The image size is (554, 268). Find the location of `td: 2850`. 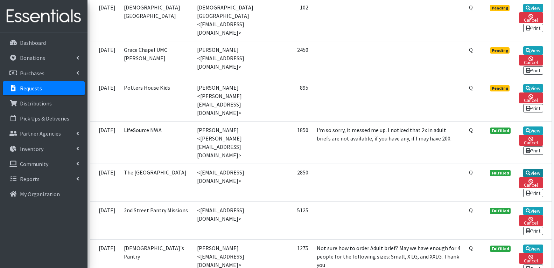

td: 2850 is located at coordinates (294, 182).